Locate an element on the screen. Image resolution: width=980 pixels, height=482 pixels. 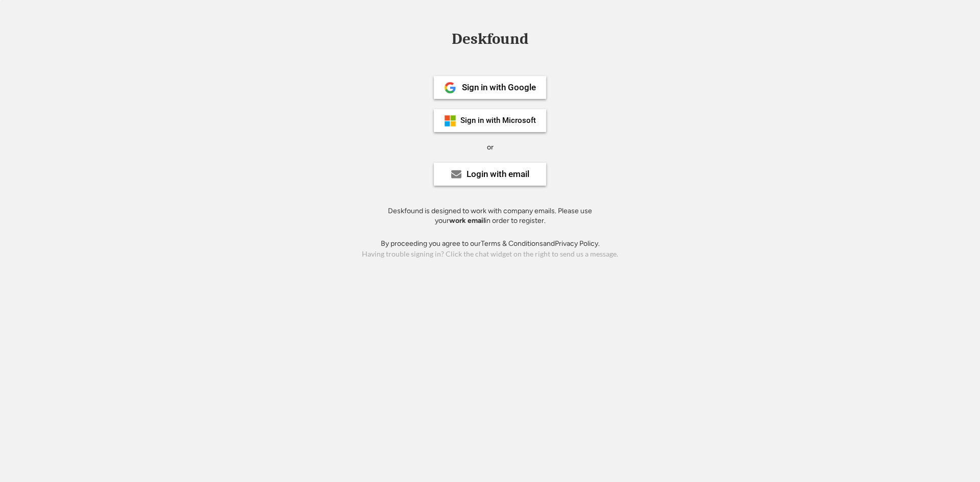
a: Privacy Policy. is located at coordinates (577, 243).